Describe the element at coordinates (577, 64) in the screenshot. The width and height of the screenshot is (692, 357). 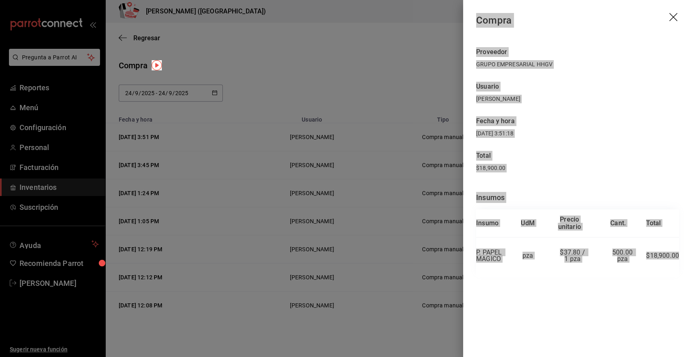
I see `div: GRUPO EMPRESARIAL HHGV` at that location.